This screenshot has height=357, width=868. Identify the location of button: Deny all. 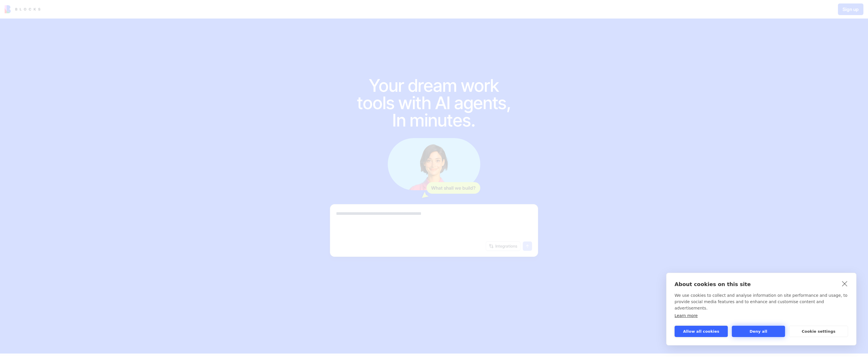
(759, 331).